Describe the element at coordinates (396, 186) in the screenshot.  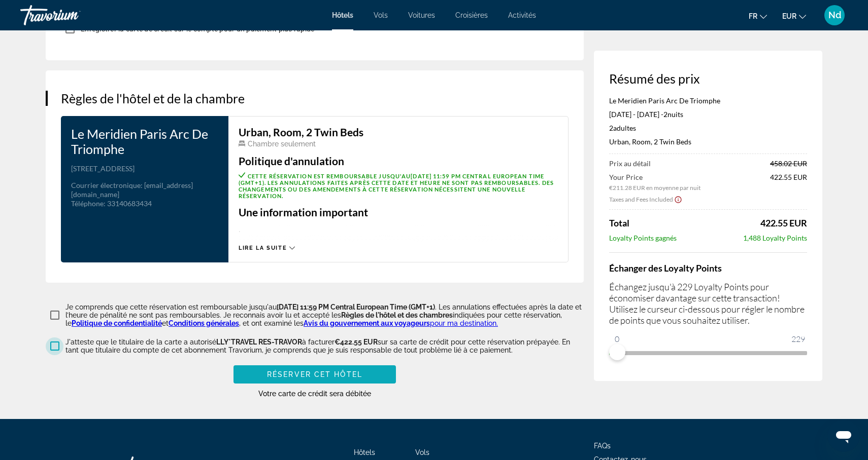
I see `span: Cette réservation est remboursable jusqu'au . Les annulations faites après cette date et heure ne...` at that location.